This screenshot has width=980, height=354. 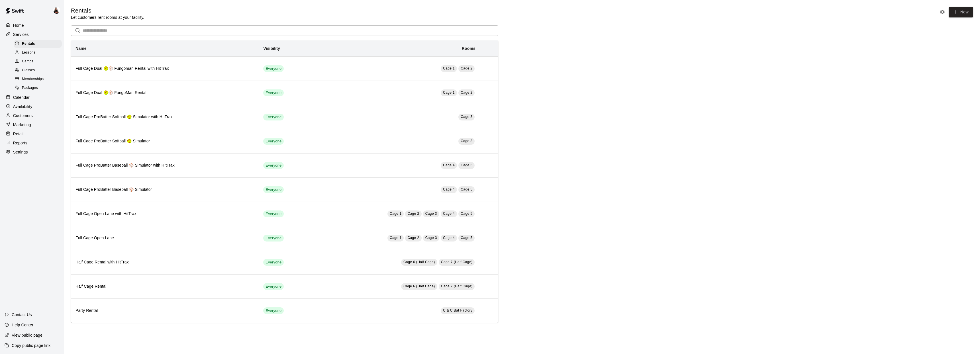 I want to click on div: Lessons, so click(x=38, y=53).